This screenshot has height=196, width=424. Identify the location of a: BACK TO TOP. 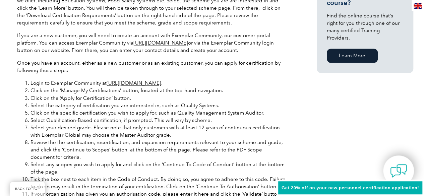
(27, 189).